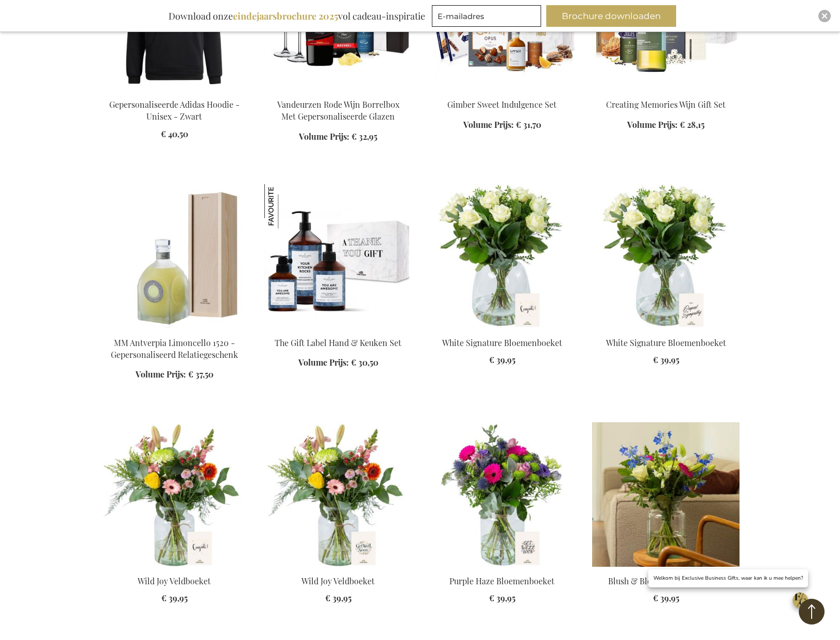  What do you see at coordinates (286, 206) in the screenshot?
I see `img: The Gift Label Hand & Keuken Set` at bounding box center [286, 206].